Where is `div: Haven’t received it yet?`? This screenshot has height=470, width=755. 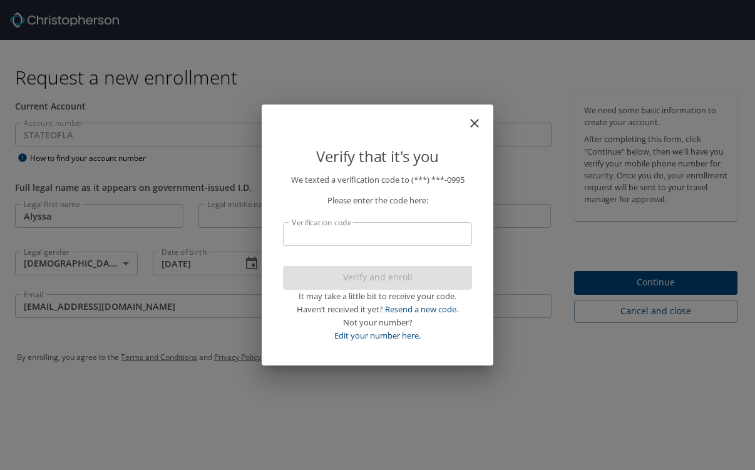
div: Haven’t received it yet? is located at coordinates (377, 309).